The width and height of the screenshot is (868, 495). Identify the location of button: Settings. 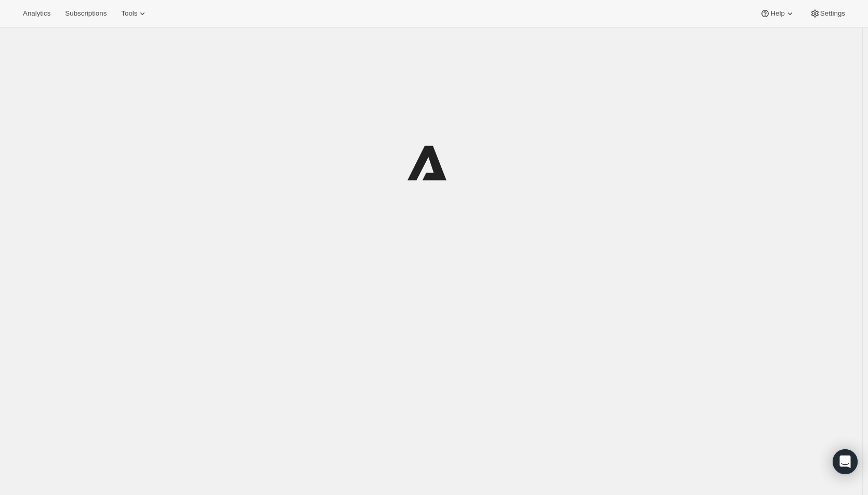
(827, 13).